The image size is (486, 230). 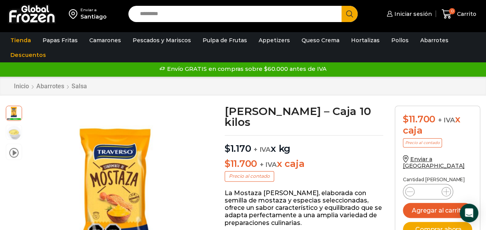 I want to click on span: mostaza traverso, so click(x=14, y=112).